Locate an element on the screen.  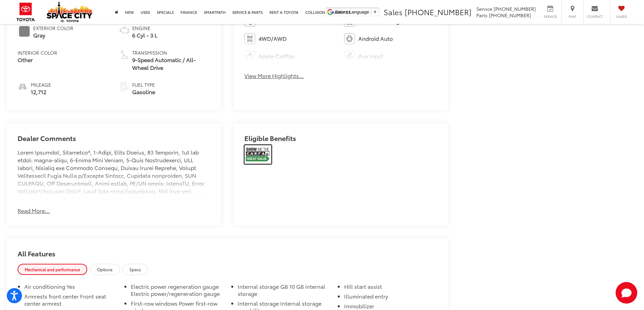
a: Select Language​ is located at coordinates (356, 12).